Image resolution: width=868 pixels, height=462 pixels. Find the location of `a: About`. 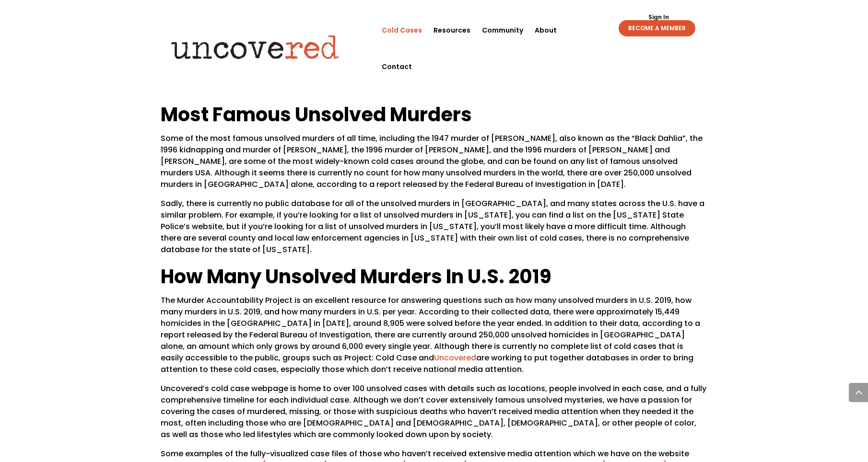

a: About is located at coordinates (546, 30).